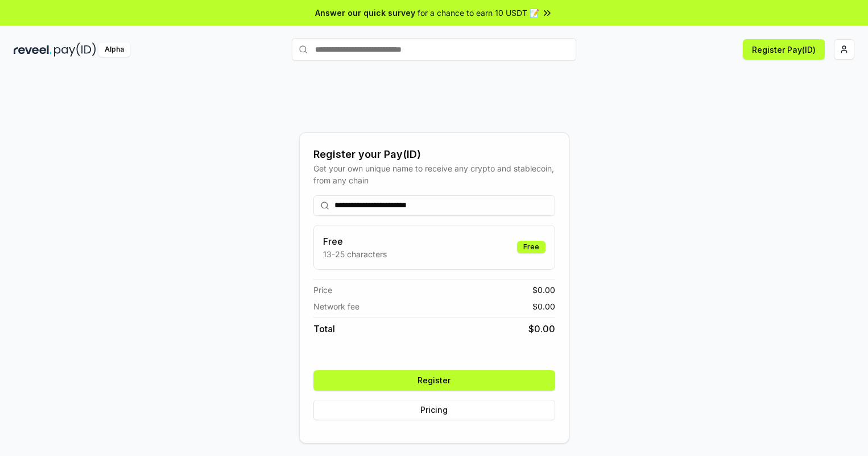  Describe the element at coordinates (434, 381) in the screenshot. I see `button: Register` at that location.